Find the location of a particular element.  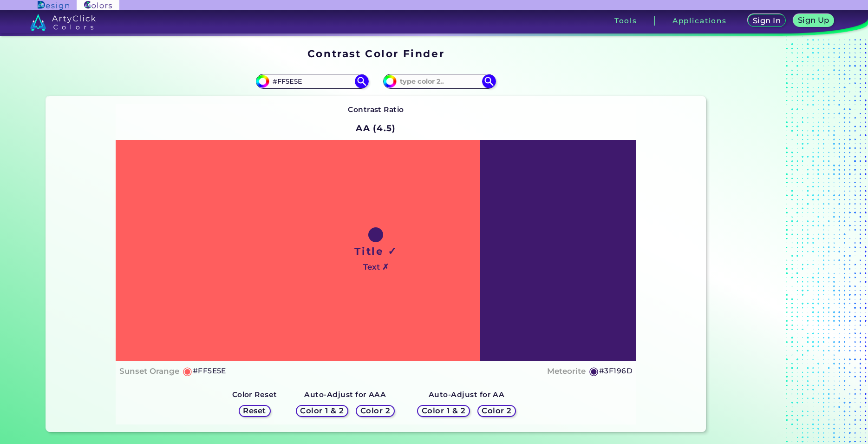

h5: Reset is located at coordinates (254, 410).